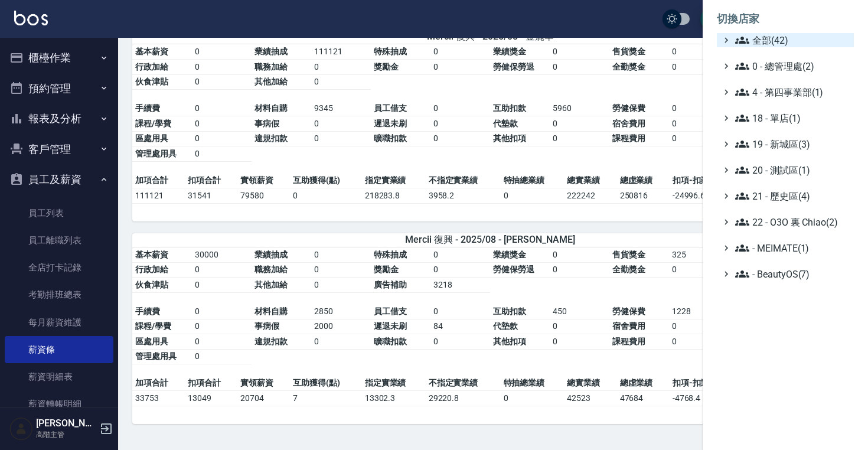 Image resolution: width=868 pixels, height=450 pixels. Describe the element at coordinates (792, 66) in the screenshot. I see `span: 0 - 總管理處(2)` at that location.